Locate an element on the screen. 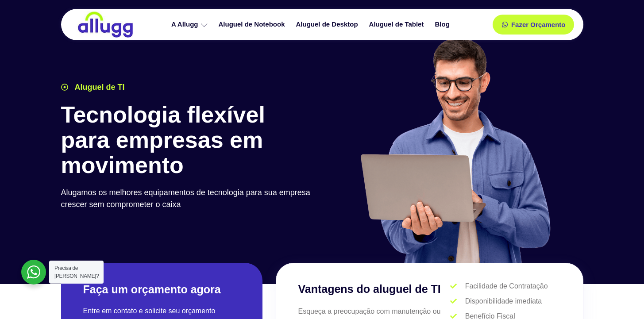  span: Facilidade de Contratação is located at coordinates (506, 286).